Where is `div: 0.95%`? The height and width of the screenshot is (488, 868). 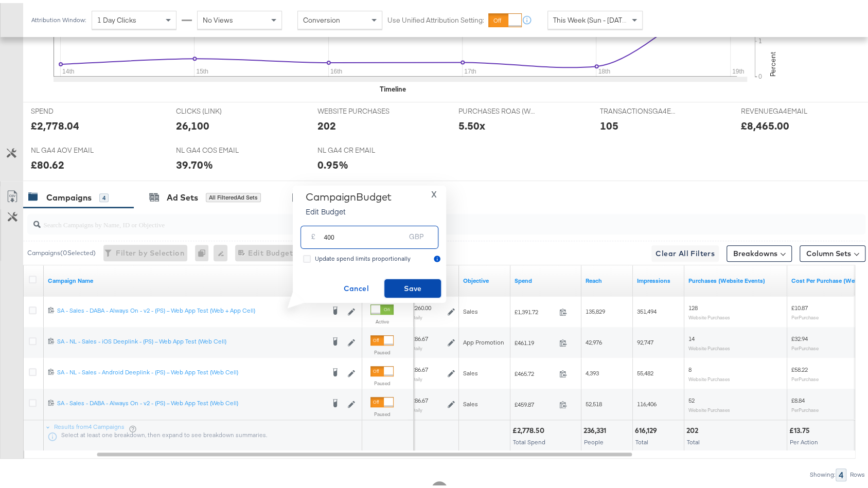
div: 0.95% is located at coordinates (333, 161).